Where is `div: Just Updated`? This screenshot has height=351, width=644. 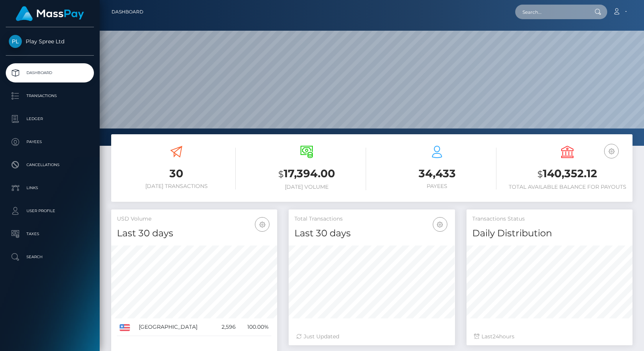 div: Just Updated is located at coordinates (371, 336).